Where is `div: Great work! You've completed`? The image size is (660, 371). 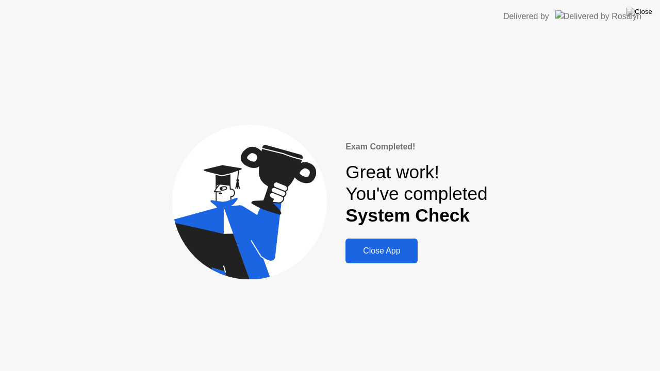 div: Great work! You've completed is located at coordinates (416, 194).